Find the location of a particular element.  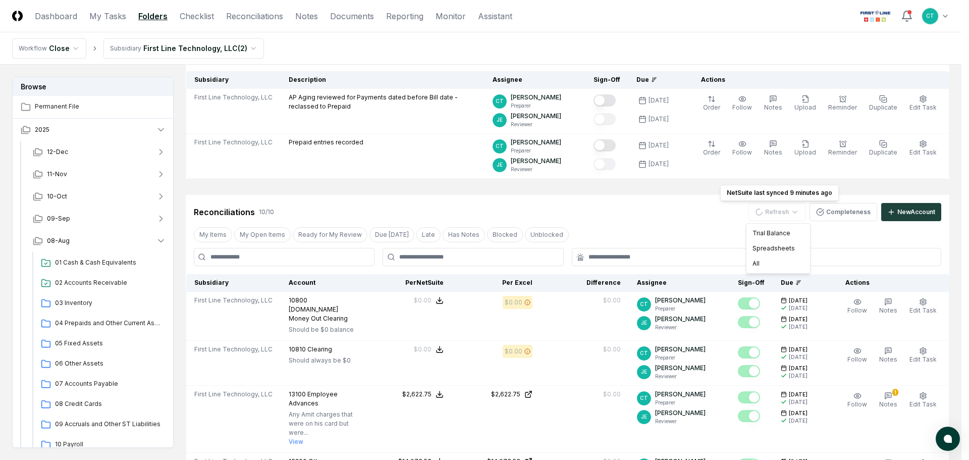

button: Completeness is located at coordinates (843, 212).